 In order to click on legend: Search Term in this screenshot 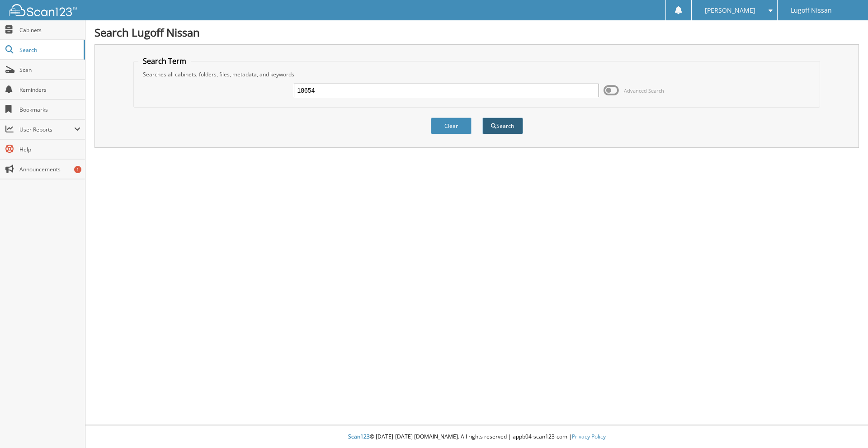, I will do `click(165, 61)`.